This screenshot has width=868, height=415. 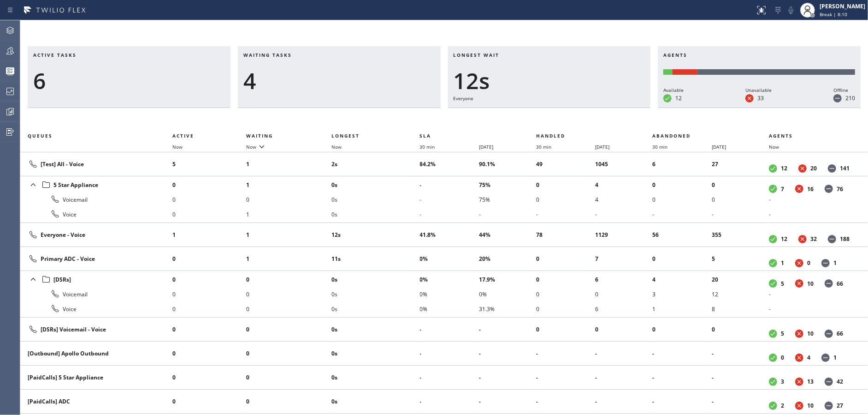 What do you see at coordinates (682, 235) in the screenshot?
I see `li: 56` at bounding box center [682, 235].